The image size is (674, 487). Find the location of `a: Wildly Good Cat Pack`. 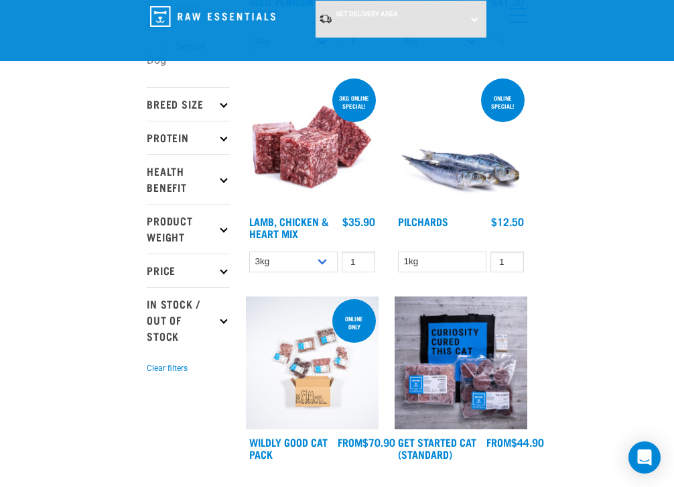

a: Wildly Good Cat Pack is located at coordinates (288, 447).